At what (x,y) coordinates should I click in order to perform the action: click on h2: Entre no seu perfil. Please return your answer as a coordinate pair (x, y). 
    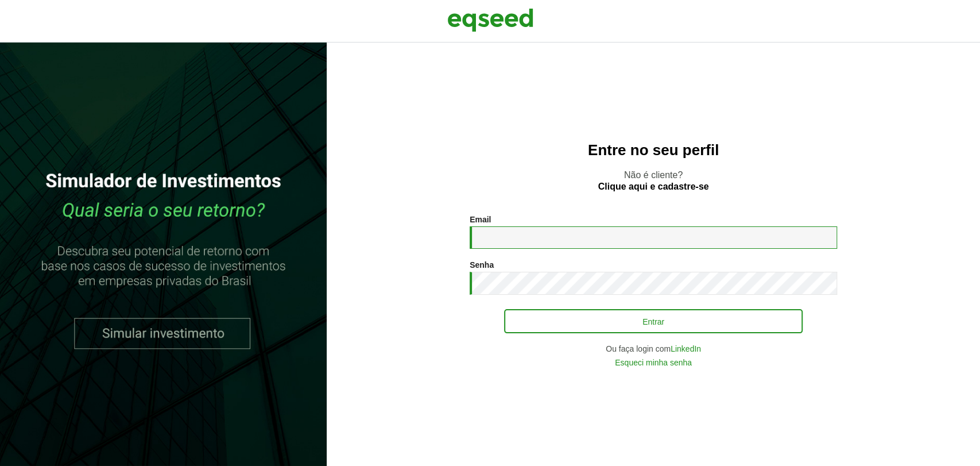
    Looking at the image, I should click on (654, 150).